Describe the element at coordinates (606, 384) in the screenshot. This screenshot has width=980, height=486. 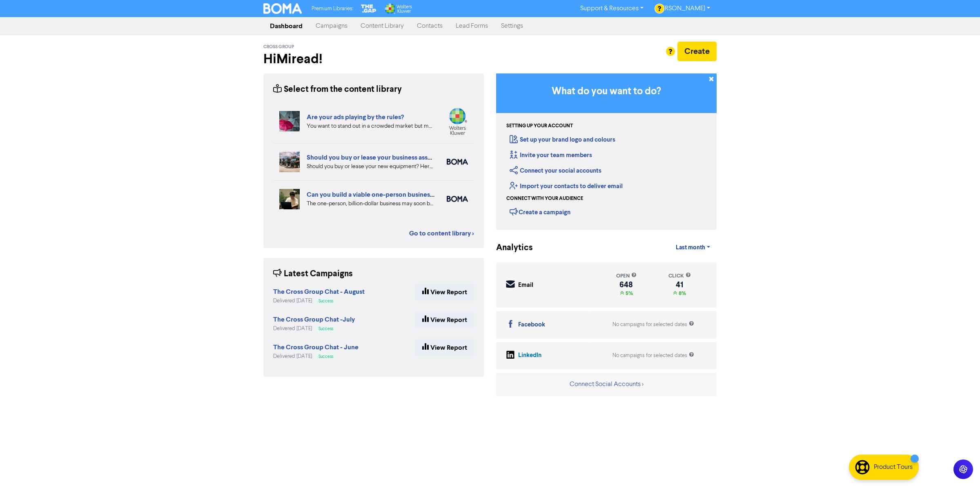
I see `button: Connect Social Accounts >` at that location.